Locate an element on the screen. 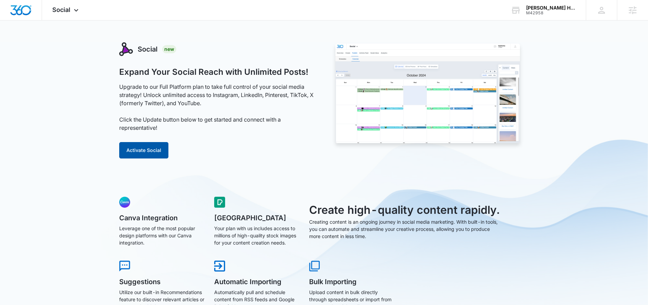  p: Leverage one of the most popular design platforms with our Canva integration. is located at coordinates (162, 235).